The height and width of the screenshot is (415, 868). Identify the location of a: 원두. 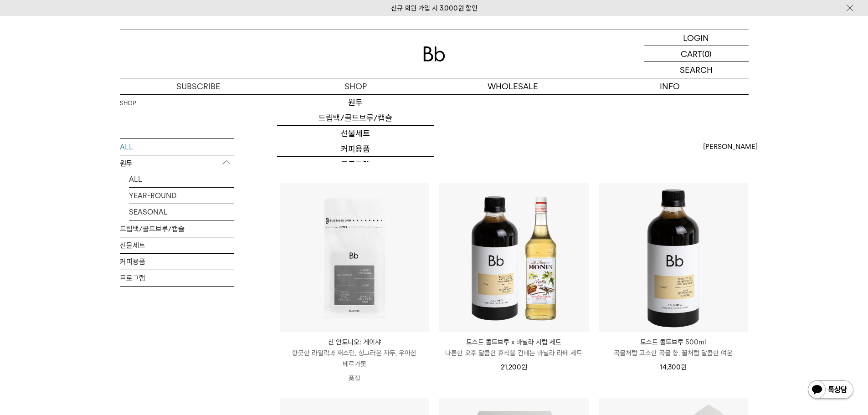
(356, 102).